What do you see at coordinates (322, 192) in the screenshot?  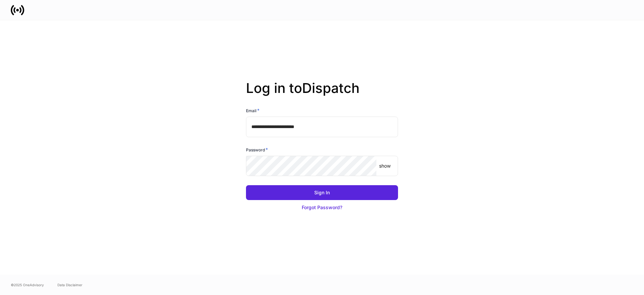 I see `div: Sign In` at bounding box center [322, 192].